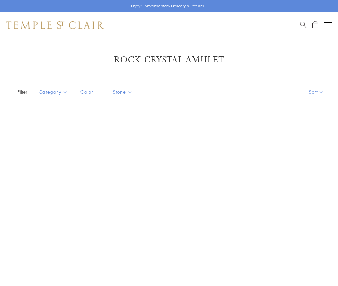  Describe the element at coordinates (55, 25) in the screenshot. I see `img: Temple St. Clair` at that location.